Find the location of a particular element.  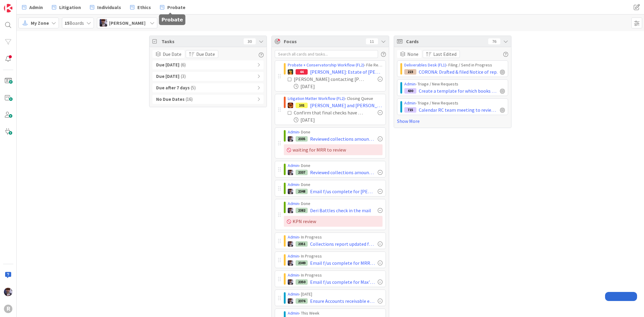

div: R is located at coordinates (8, 309).